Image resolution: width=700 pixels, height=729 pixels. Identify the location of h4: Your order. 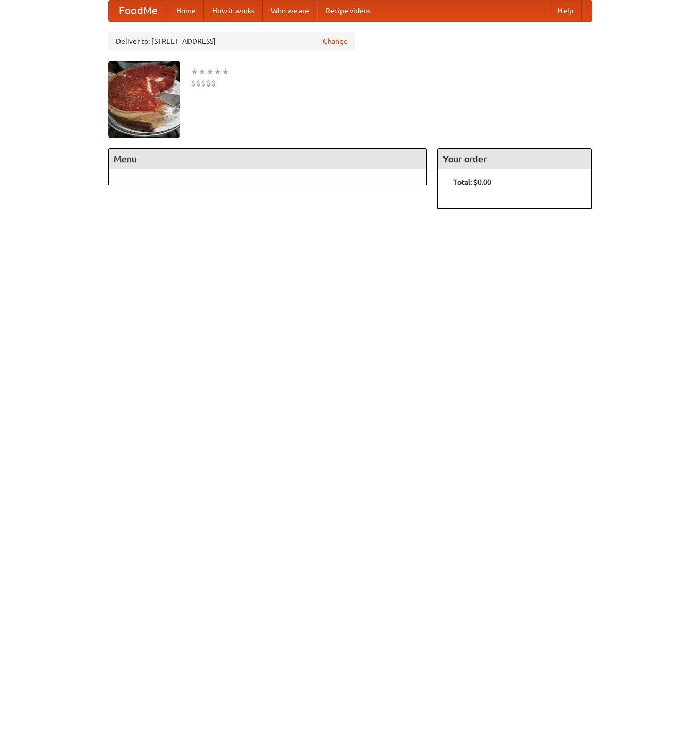
(514, 159).